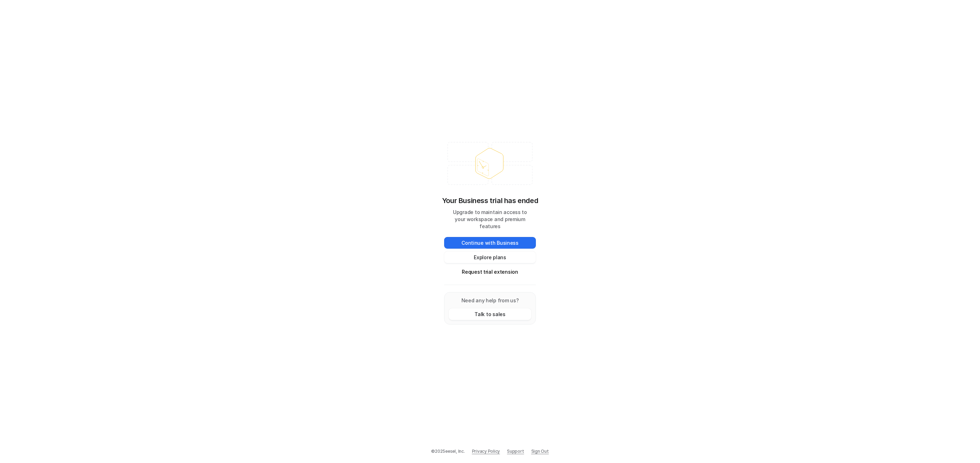  Describe the element at coordinates (490, 300) in the screenshot. I see `p: Need any help from us?` at that location.